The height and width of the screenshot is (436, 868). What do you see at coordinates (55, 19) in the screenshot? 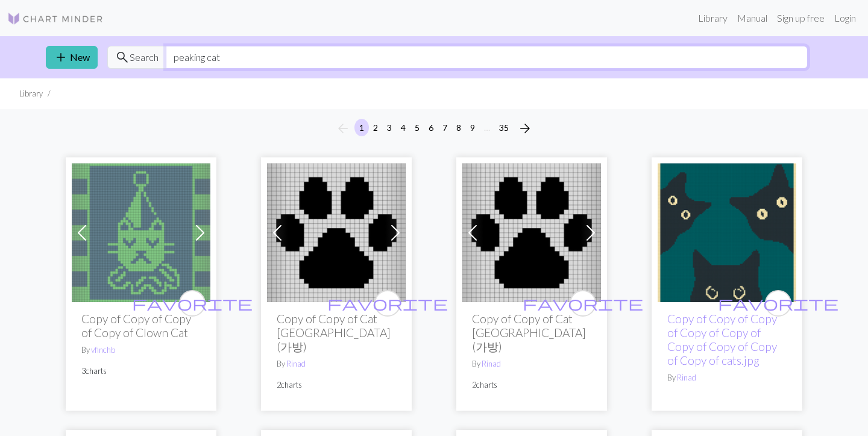
I see `img: Logo` at bounding box center [55, 19].